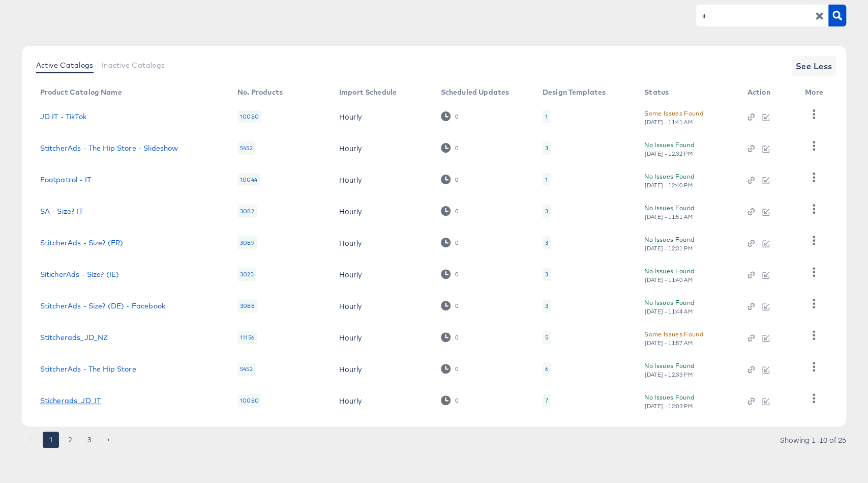  What do you see at coordinates (109, 439) in the screenshot?
I see `button: Go to next page` at bounding box center [109, 439].